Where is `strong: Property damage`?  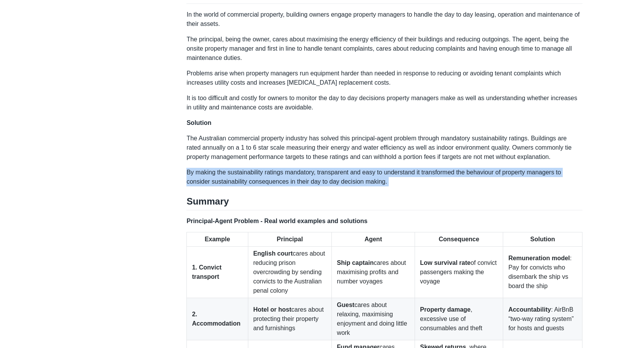
strong: Property damage is located at coordinates (445, 309).